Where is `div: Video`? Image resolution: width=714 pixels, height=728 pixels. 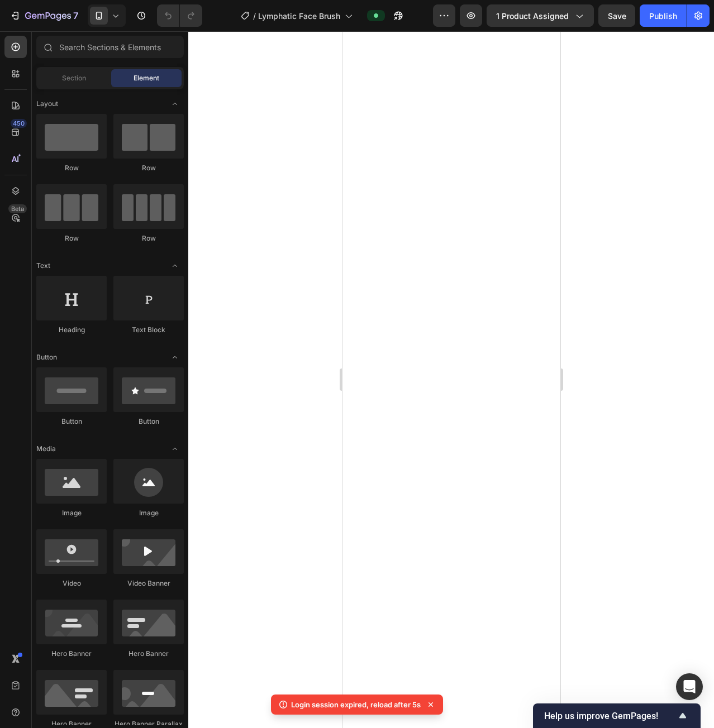 div: Video is located at coordinates (71, 584).